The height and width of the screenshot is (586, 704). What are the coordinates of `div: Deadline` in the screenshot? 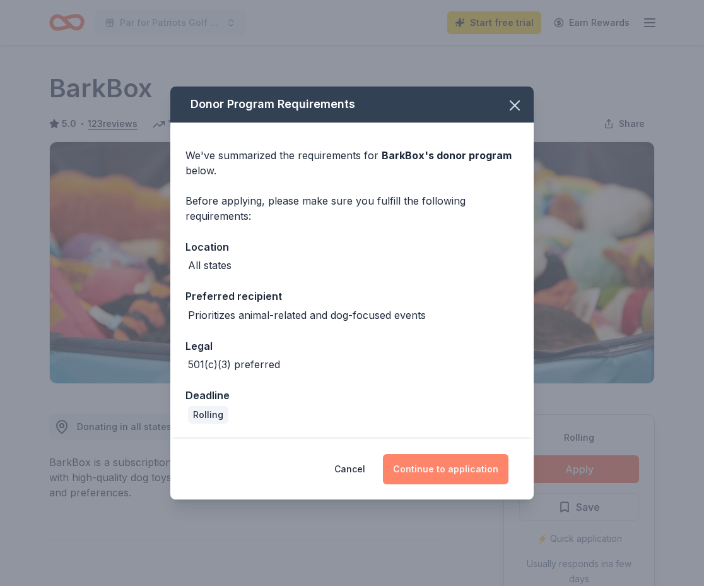 It's located at (352, 395).